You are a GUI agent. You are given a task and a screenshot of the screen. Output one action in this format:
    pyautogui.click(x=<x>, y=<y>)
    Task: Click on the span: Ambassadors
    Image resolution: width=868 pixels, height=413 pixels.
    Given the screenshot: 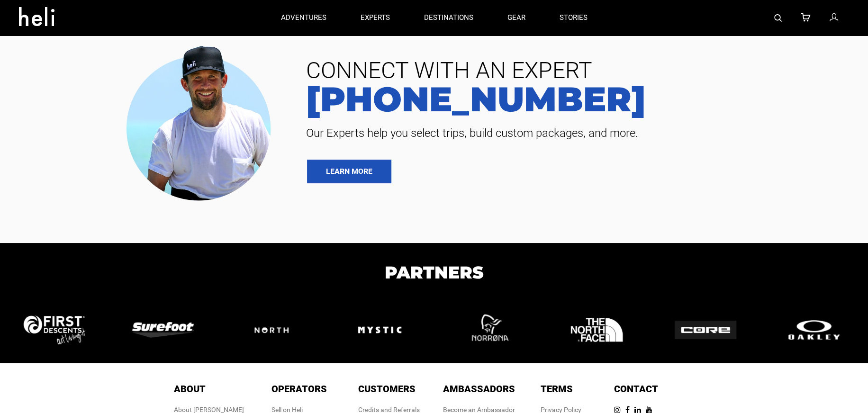 What is the action you would take?
    pyautogui.click(x=479, y=389)
    